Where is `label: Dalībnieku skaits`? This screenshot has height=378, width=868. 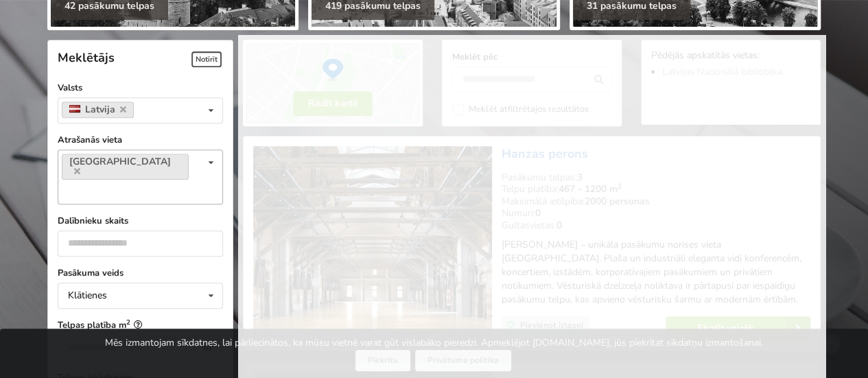 label: Dalībnieku skaits is located at coordinates (140, 221).